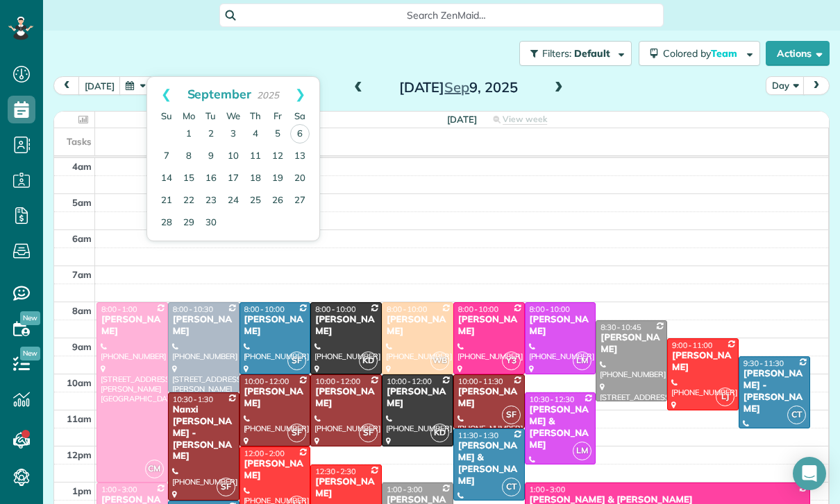 The width and height of the screenshot is (840, 504). Describe the element at coordinates (193, 399) in the screenshot. I see `span: 10:30 - 1:30` at that location.